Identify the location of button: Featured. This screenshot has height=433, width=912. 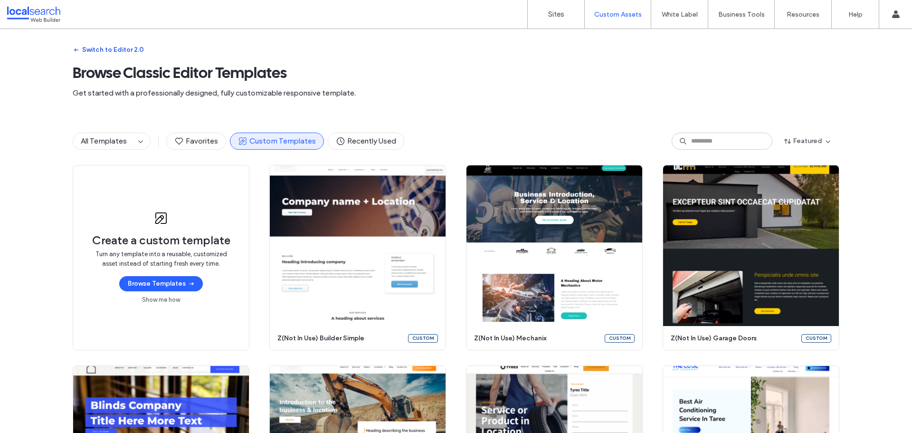
(808, 141).